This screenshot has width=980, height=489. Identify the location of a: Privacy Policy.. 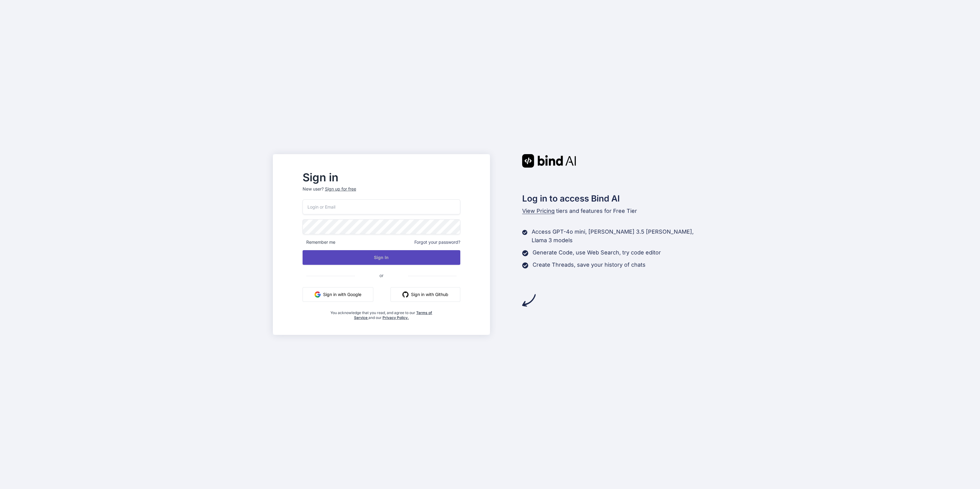
(396, 317).